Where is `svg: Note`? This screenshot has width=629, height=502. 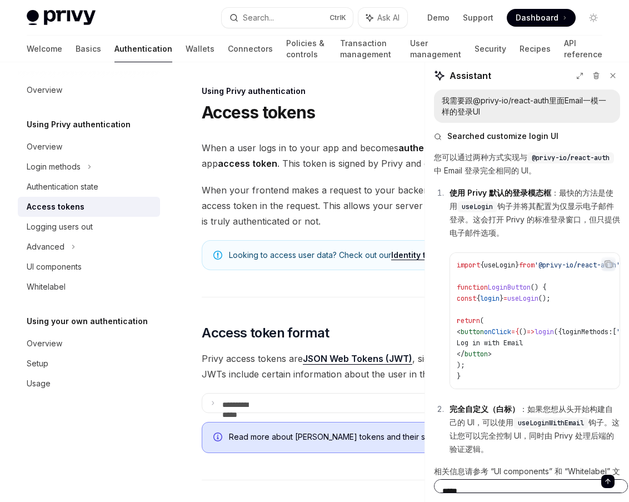 svg: Note is located at coordinates (218, 255).